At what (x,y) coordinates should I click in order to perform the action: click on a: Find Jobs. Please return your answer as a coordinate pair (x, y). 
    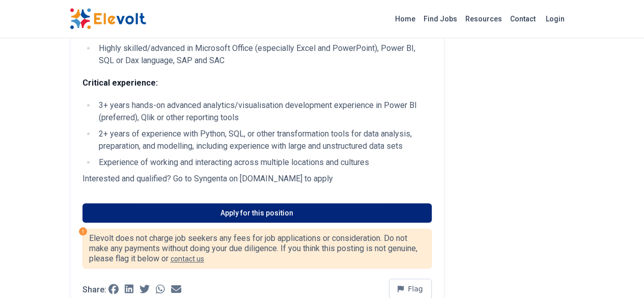
    Looking at the image, I should click on (441, 19).